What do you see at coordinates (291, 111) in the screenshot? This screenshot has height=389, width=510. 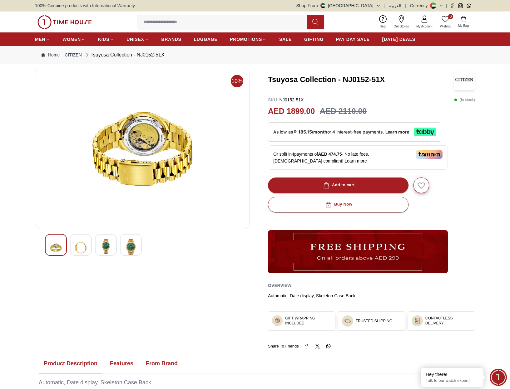 I see `h2: AED 1899.00` at bounding box center [291, 111].